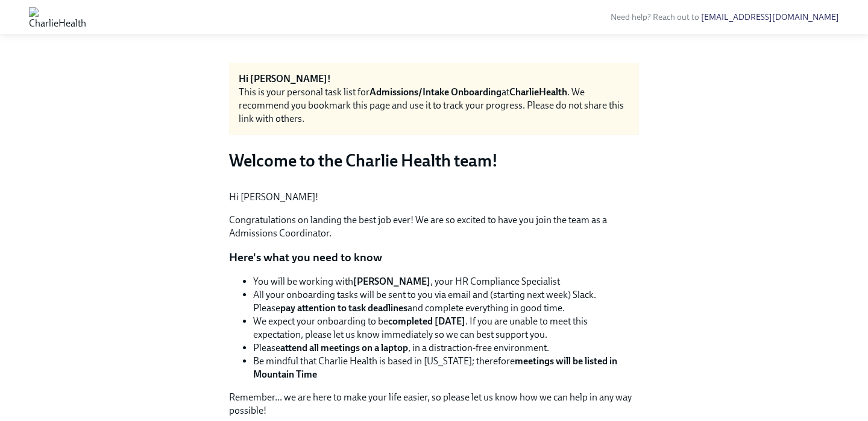 Image resolution: width=868 pixels, height=421 pixels. What do you see at coordinates (434, 404) in the screenshot?
I see `p: Remember... we are here to make your life easier, so please let us know how we can help in any wa...` at bounding box center [434, 404].